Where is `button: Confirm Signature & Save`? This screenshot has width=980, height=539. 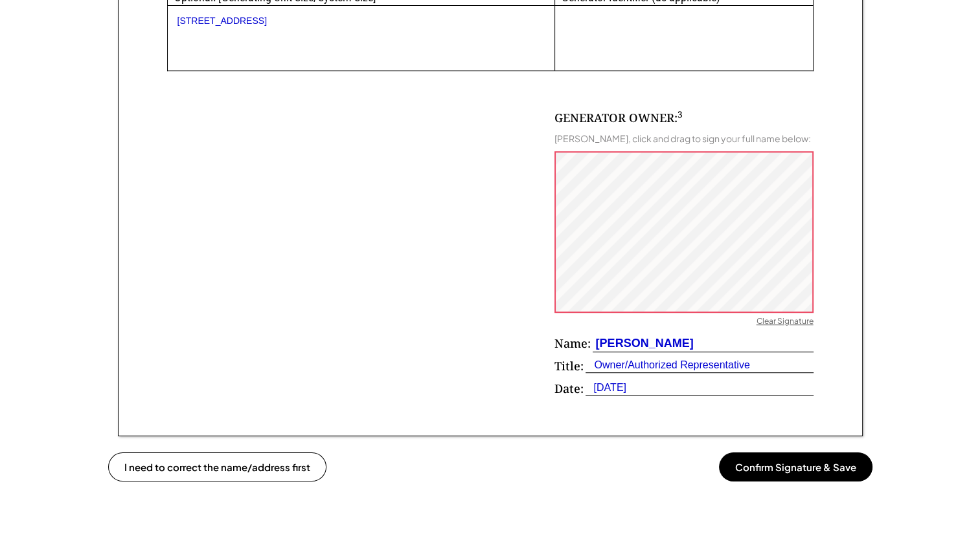
button: Confirm Signature & Save is located at coordinates (795, 467).